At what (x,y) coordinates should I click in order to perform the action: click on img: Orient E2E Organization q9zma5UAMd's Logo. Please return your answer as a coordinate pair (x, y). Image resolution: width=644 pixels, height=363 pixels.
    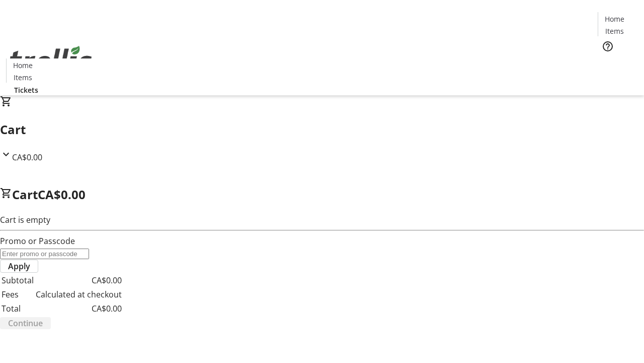
    Looking at the image, I should click on (51, 60).